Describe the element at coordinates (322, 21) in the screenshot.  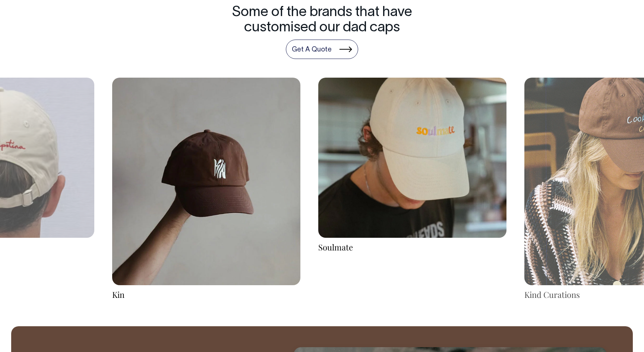
I see `h4: Some of the brands that have customised our dad caps` at that location.